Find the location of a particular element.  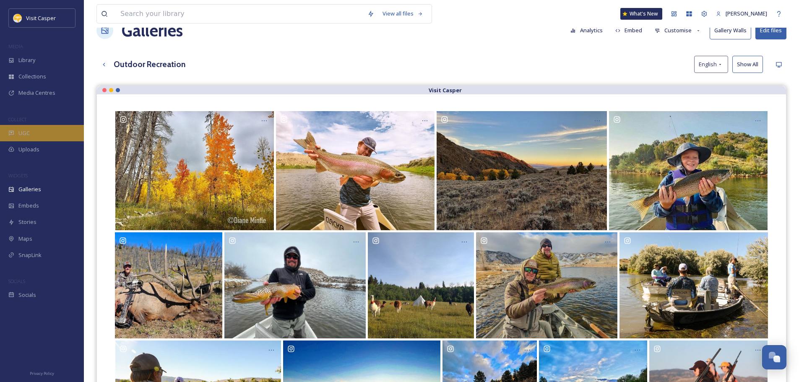

span: Maps is located at coordinates (25, 239).